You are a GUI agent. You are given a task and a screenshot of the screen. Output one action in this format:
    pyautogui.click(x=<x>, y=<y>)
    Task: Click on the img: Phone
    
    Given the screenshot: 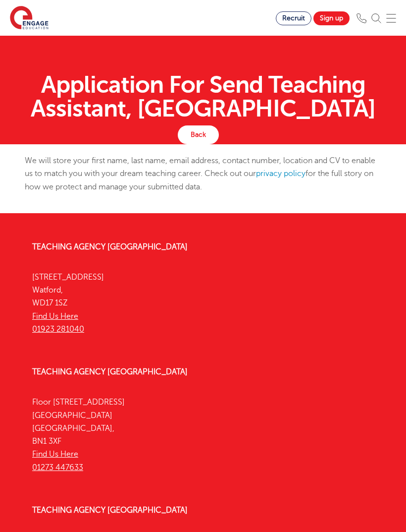 What is the action you would take?
    pyautogui.click(x=362, y=18)
    